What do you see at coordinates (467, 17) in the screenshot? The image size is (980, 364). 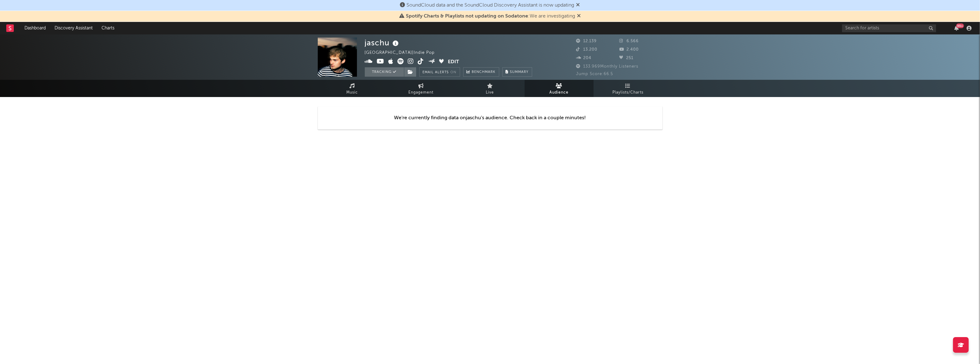 I see `span: Spotify Charts & Playlists not updating on Sodatone` at bounding box center [467, 17].